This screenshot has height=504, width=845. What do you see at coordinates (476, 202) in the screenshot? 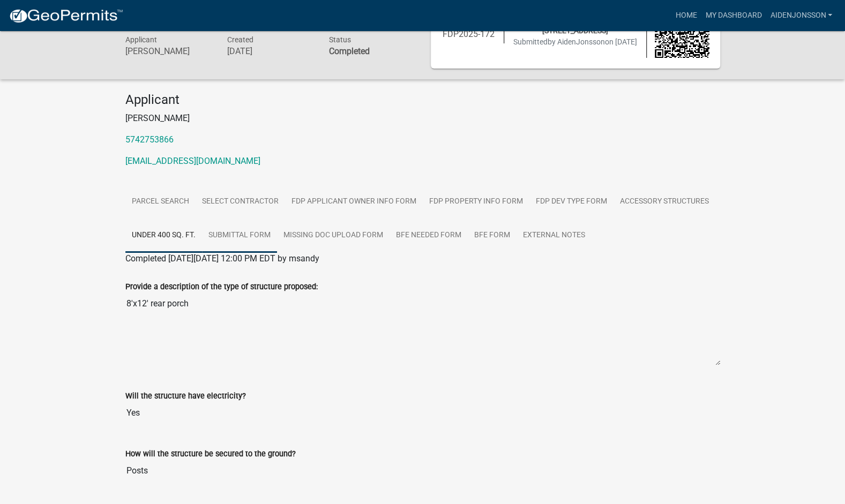
I see `a: FDP Property Info Form` at bounding box center [476, 202].